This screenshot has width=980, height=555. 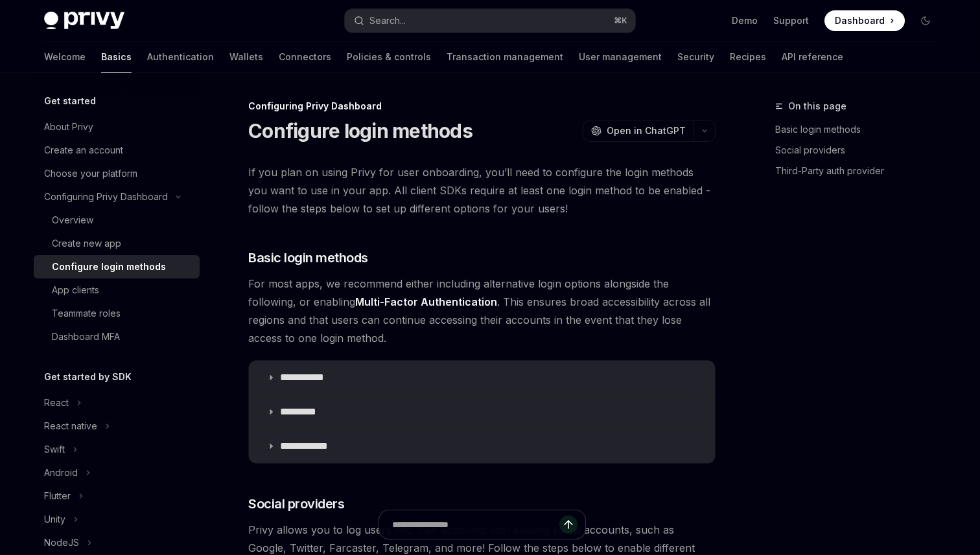 What do you see at coordinates (62, 543) in the screenshot?
I see `div: NodeJS` at bounding box center [62, 543].